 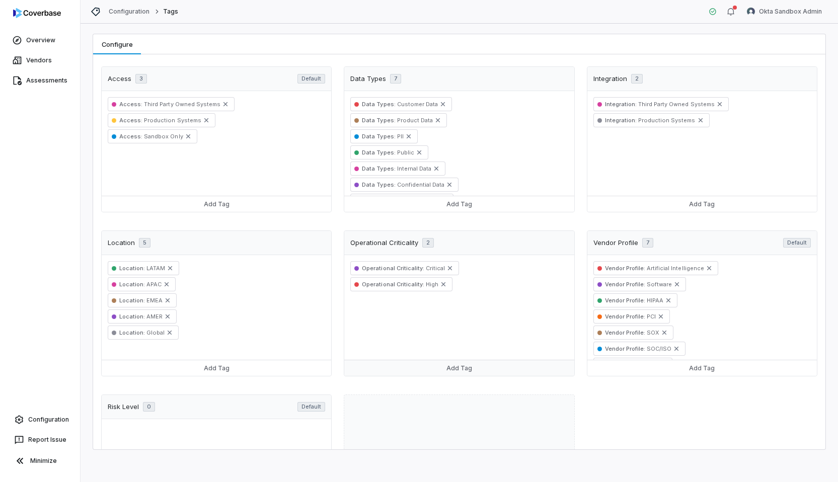 I want to click on span: Software, so click(x=658, y=284).